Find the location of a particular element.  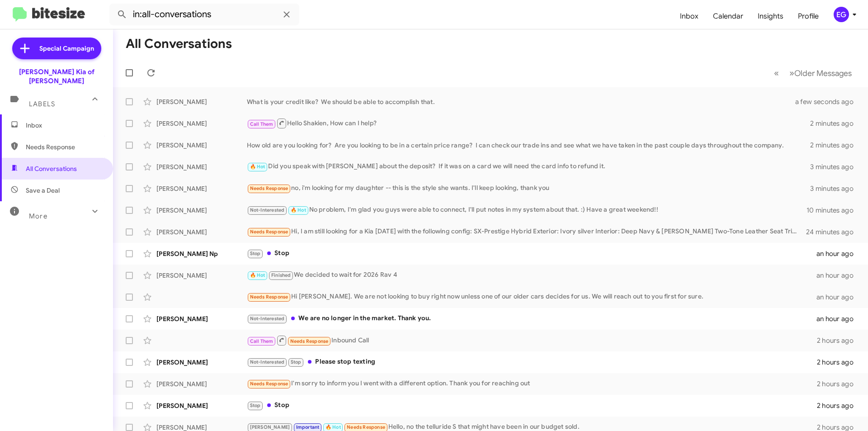

a: Special Campaign is located at coordinates (56, 49).